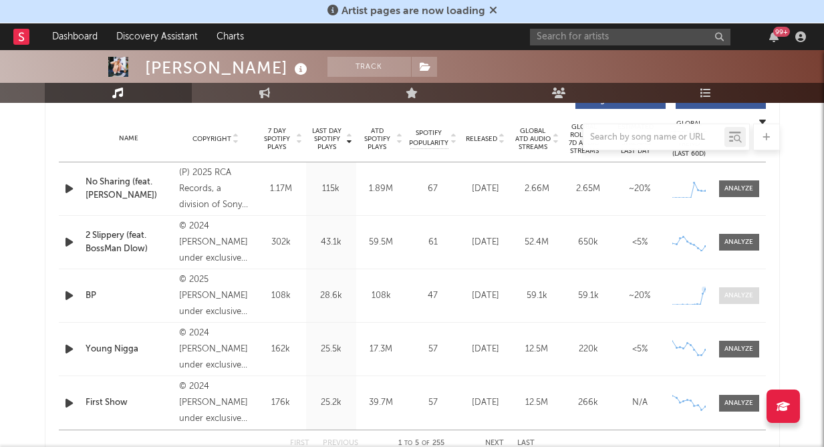  Describe the element at coordinates (584, 139) in the screenshot. I see `span: Global Rolling 7D Audio Streams` at that location.